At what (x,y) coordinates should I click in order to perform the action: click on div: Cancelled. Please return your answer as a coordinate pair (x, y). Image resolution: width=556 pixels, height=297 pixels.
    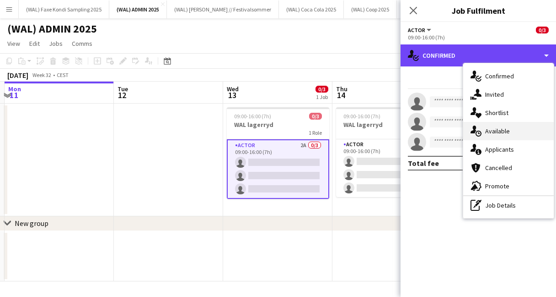
    Looking at the image, I should click on (509, 167).